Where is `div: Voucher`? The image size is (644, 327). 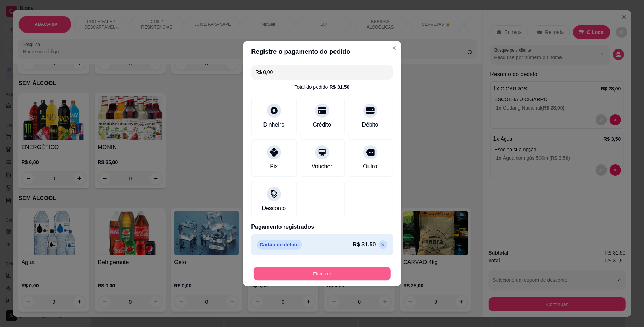 div: Voucher is located at coordinates (322, 167).